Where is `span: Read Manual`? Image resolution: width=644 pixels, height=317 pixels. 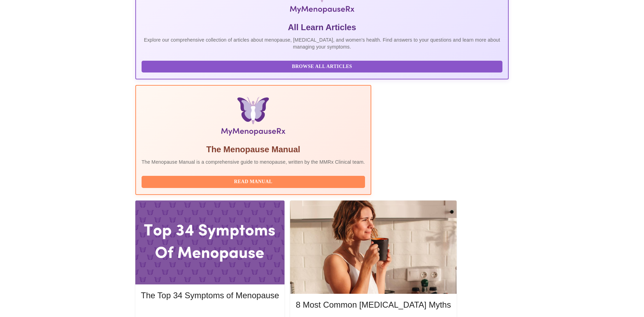 span: Read Manual is located at coordinates (253, 182).